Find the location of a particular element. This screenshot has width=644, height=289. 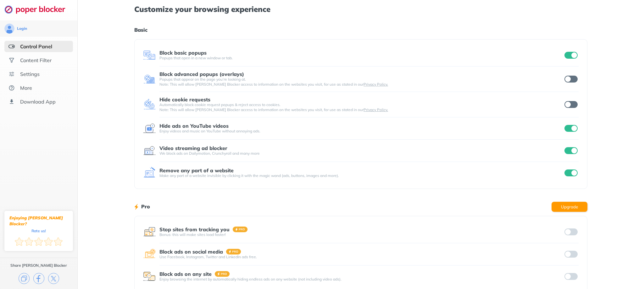

div: Block ads on any site is located at coordinates (186, 274).